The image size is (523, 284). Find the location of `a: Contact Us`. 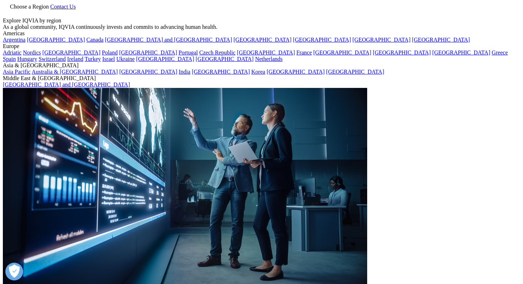

a: Contact Us is located at coordinates (63, 6).